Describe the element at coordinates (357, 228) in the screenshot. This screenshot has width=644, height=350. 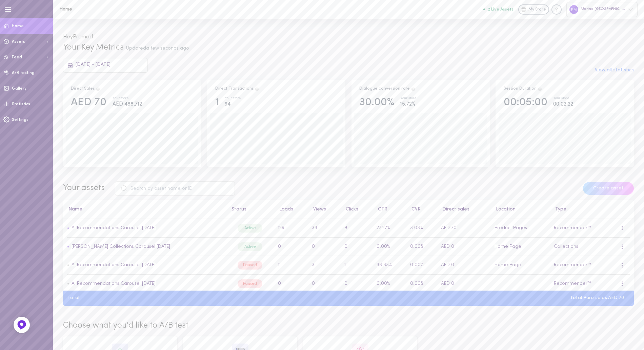
I see `td: 9` at that location.